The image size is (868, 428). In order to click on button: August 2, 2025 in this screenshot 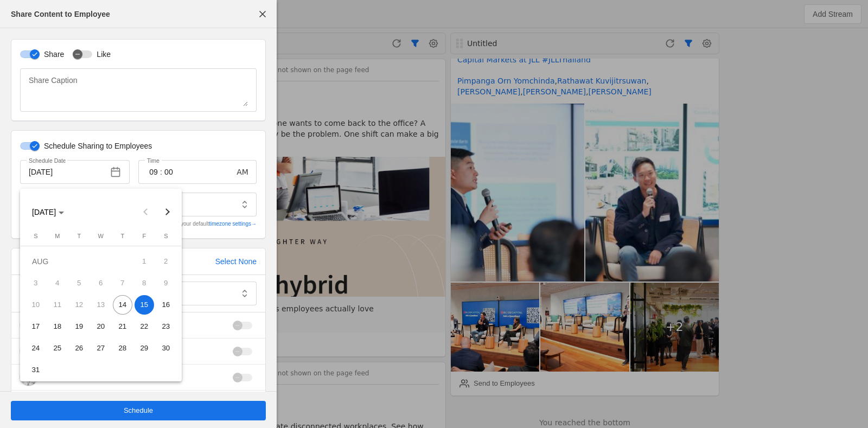, I will do `click(166, 261)`.